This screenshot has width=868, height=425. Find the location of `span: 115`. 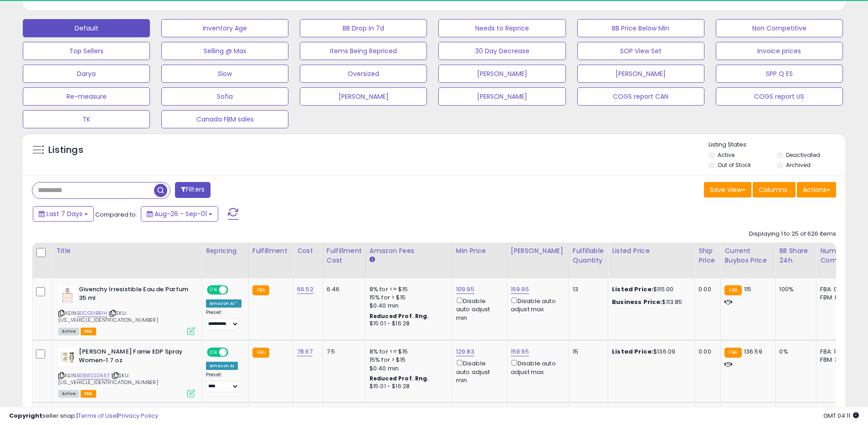

span: 115 is located at coordinates (748, 289).